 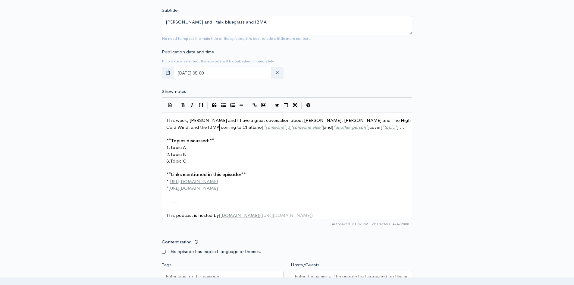 I want to click on button: Bold, so click(x=183, y=105).